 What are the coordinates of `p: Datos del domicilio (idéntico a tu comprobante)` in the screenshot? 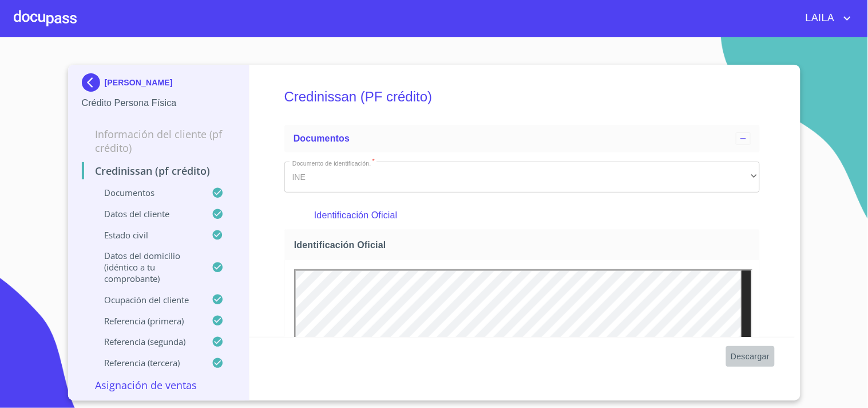 It's located at (147, 267).